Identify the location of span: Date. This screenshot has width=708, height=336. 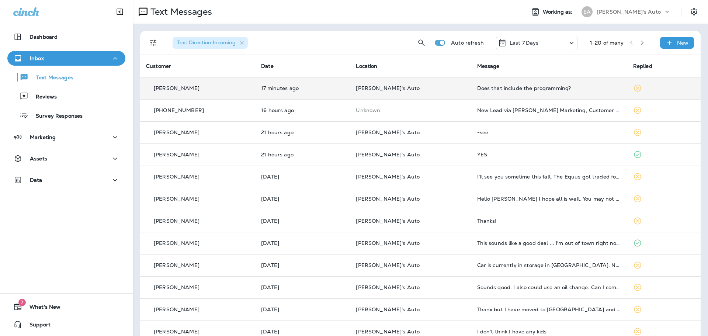
(267, 66).